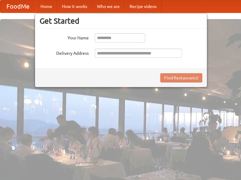  Describe the element at coordinates (64, 37) in the screenshot. I see `label: Your Name` at that location.